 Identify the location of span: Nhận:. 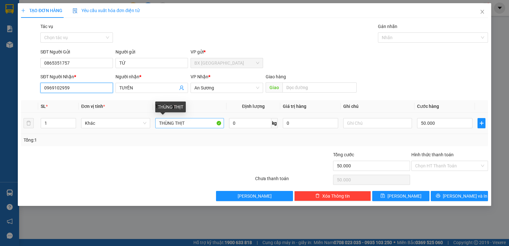
(82, 9).